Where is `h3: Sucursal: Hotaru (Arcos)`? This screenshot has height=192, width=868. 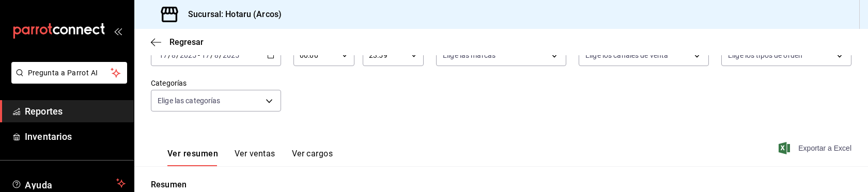
h3: Sucursal: Hotaru (Arcos) is located at coordinates (231, 15).